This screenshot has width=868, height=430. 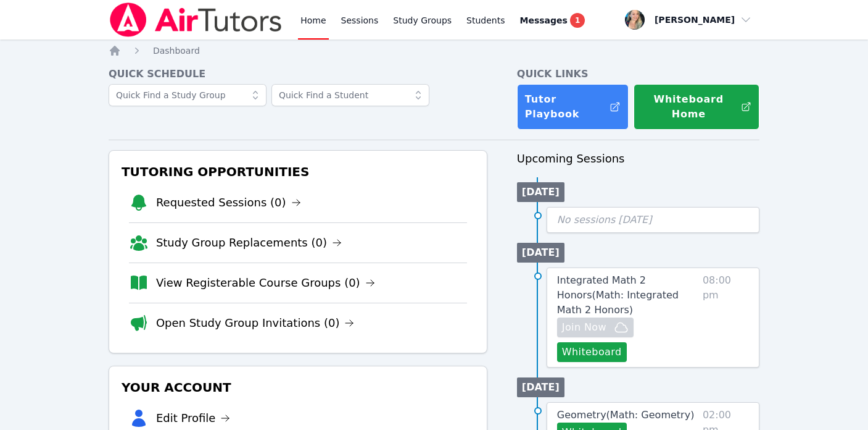 What do you see at coordinates (595, 327) in the screenshot?
I see `button: Join Now` at bounding box center [595, 327].